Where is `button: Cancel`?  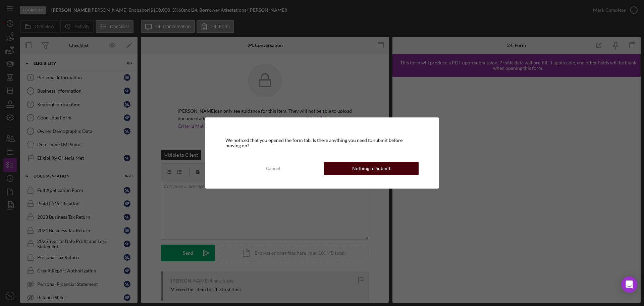 button: Cancel is located at coordinates (273, 169).